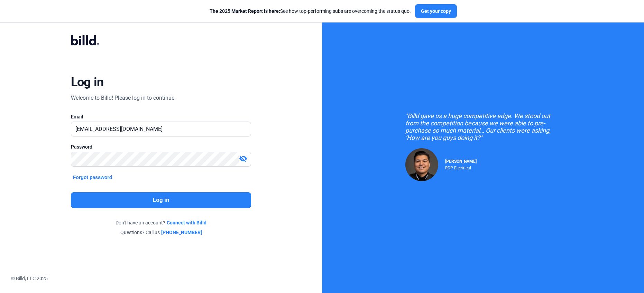  Describe the element at coordinates (245, 11) in the screenshot. I see `span: The 2025 Market Report is here:` at that location.